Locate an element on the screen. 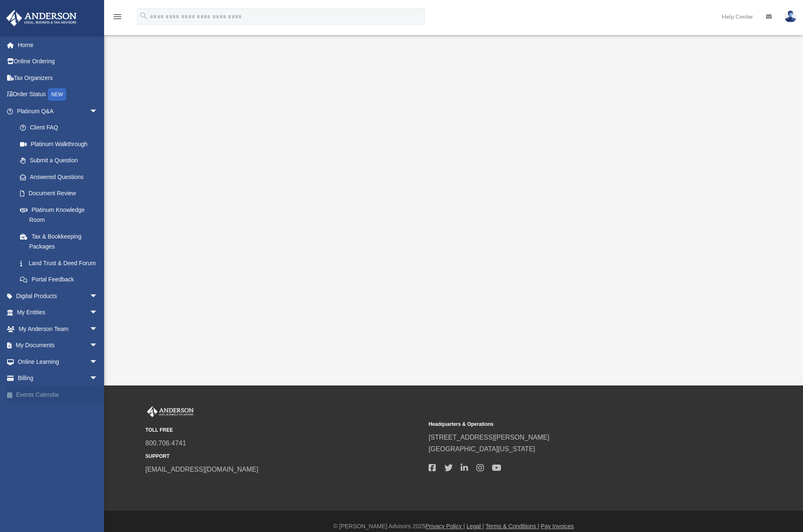  a: Events Calendar is located at coordinates (58, 395).